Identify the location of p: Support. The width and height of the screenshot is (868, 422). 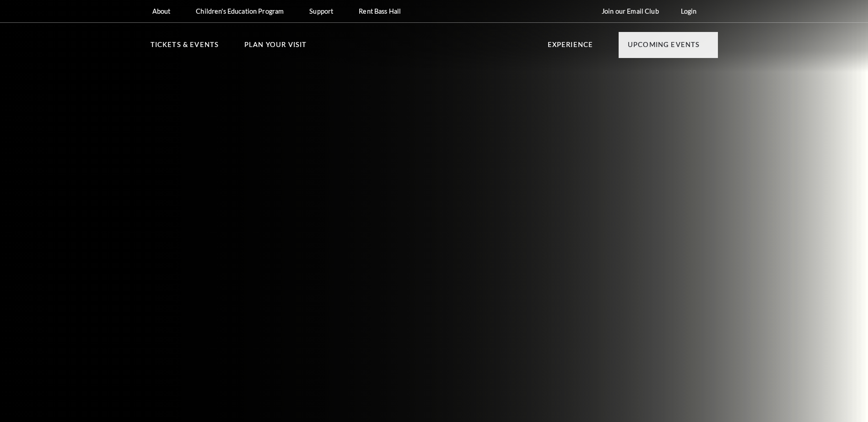
(321, 11).